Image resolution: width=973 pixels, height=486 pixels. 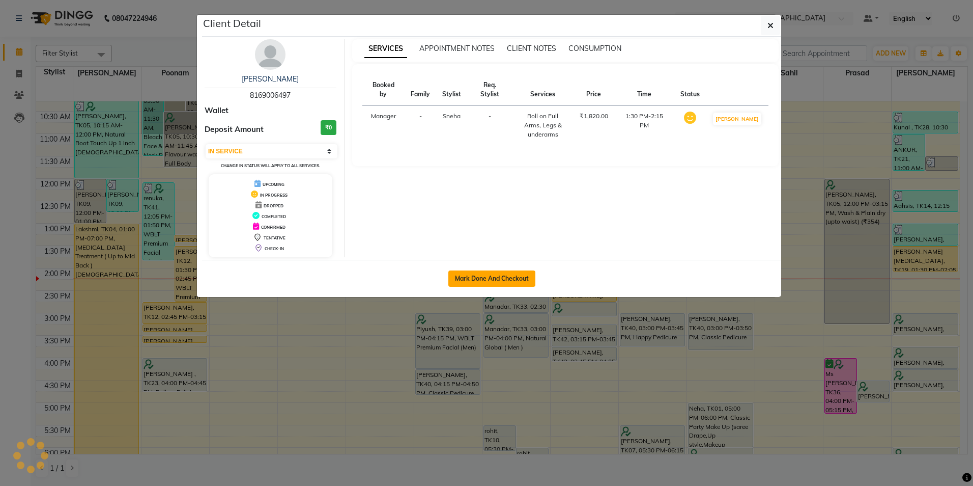 I want to click on span: CONSUMPTION, so click(x=595, y=48).